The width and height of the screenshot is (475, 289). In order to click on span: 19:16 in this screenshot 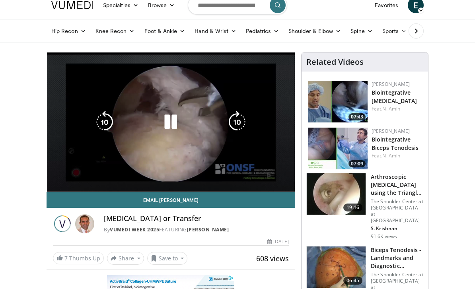, I will do `click(353, 208)`.